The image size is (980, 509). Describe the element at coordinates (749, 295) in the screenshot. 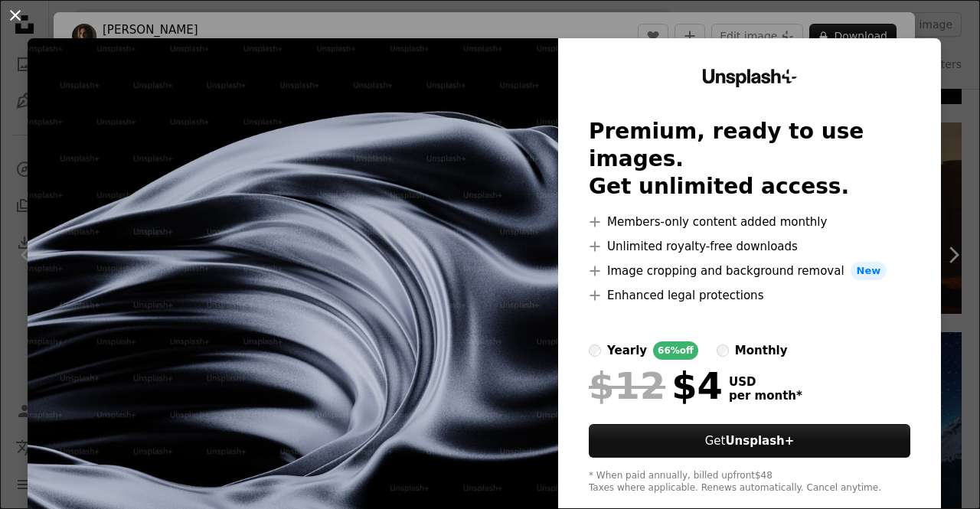

I see `li: Enhanced legal protections` at that location.